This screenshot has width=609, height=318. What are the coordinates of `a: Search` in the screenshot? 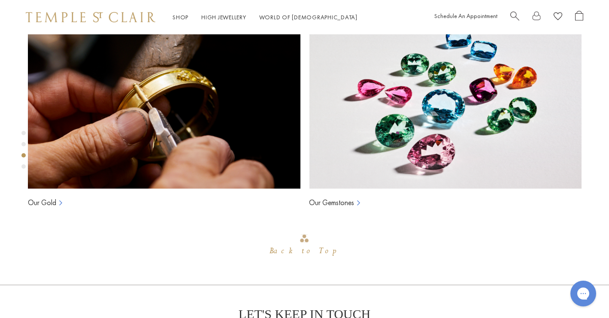 It's located at (515, 17).